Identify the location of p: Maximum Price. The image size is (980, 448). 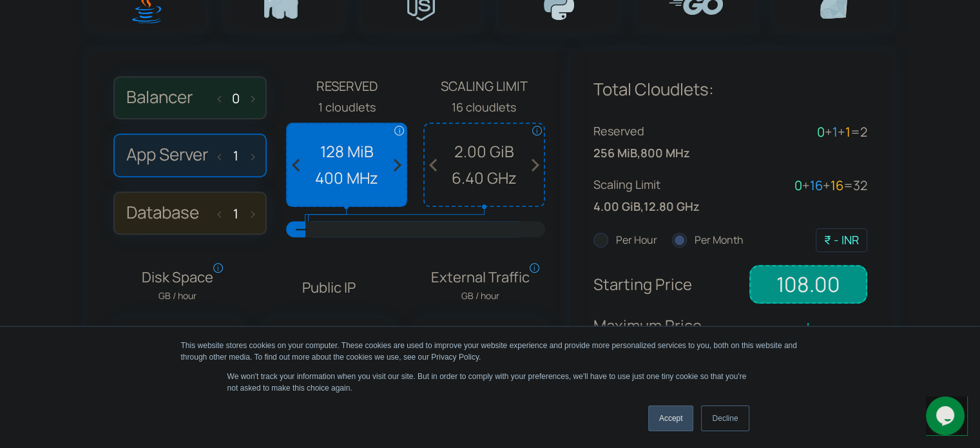
(666, 363).